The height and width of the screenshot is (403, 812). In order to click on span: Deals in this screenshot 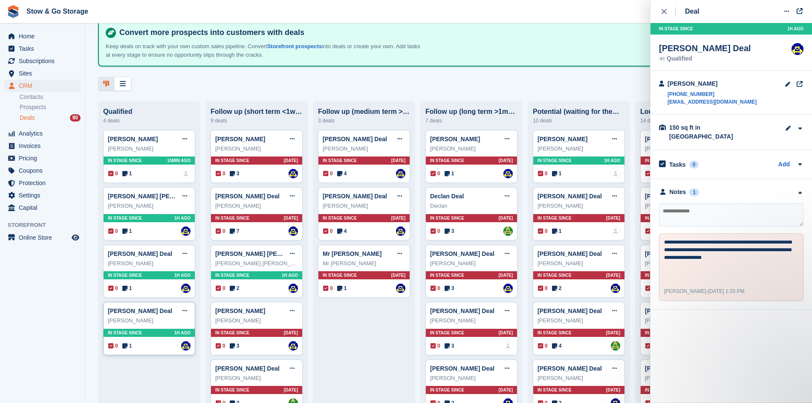, I will do `click(27, 118)`.